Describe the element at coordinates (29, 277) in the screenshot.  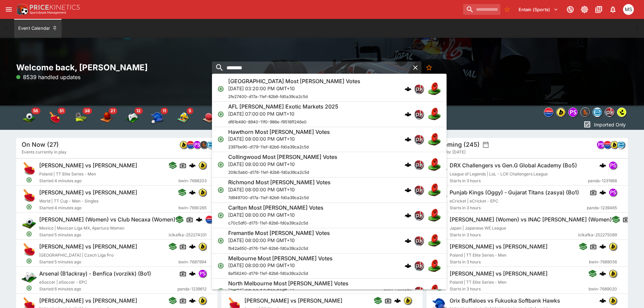
I see `img: esports.png` at that location.